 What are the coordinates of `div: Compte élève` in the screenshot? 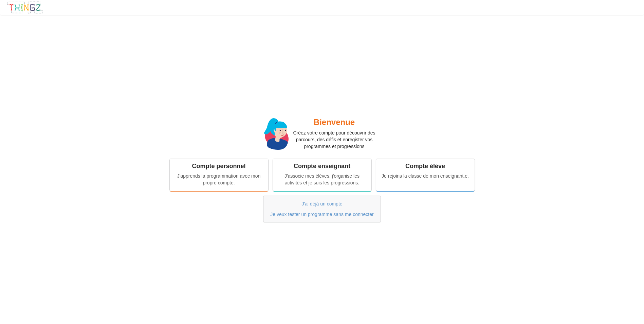 It's located at (425, 166).